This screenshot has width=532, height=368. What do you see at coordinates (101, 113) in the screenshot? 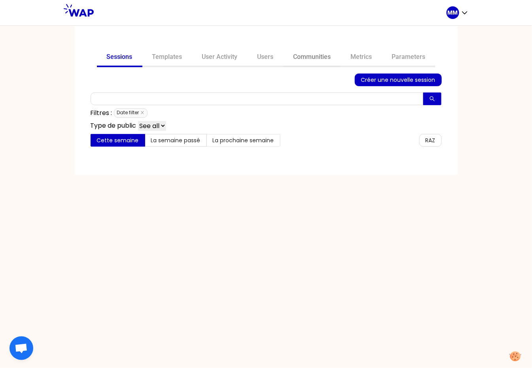
I see `p: Filtres :` at bounding box center [101, 113].